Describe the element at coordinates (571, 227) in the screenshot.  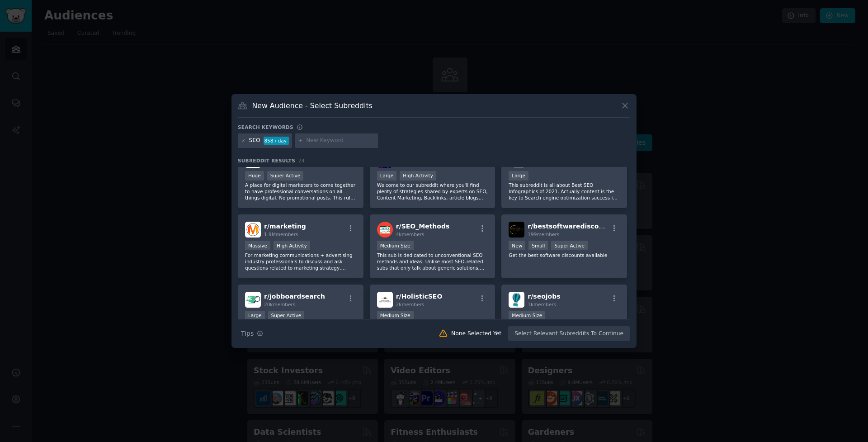
I see `span: r/ bestsoftwarediscounts` at that location.